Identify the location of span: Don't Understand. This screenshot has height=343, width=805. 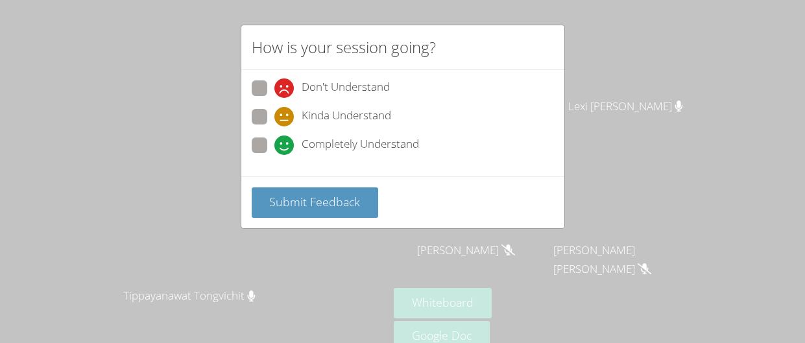
(346, 88).